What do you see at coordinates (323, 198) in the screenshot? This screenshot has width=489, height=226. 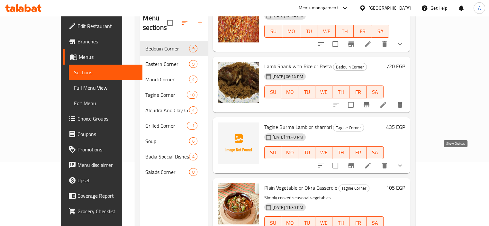 I see `p: Simply cooked seasonal vegetables` at bounding box center [323, 198].